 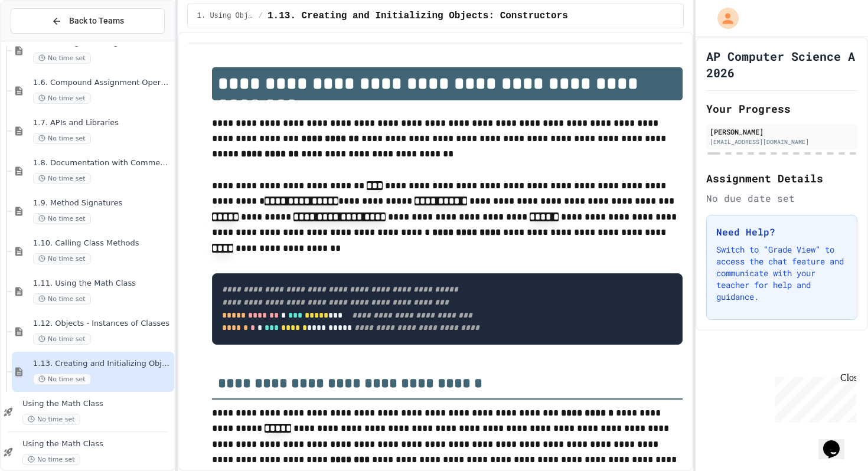 I want to click on h2: Assignment Details, so click(x=782, y=179).